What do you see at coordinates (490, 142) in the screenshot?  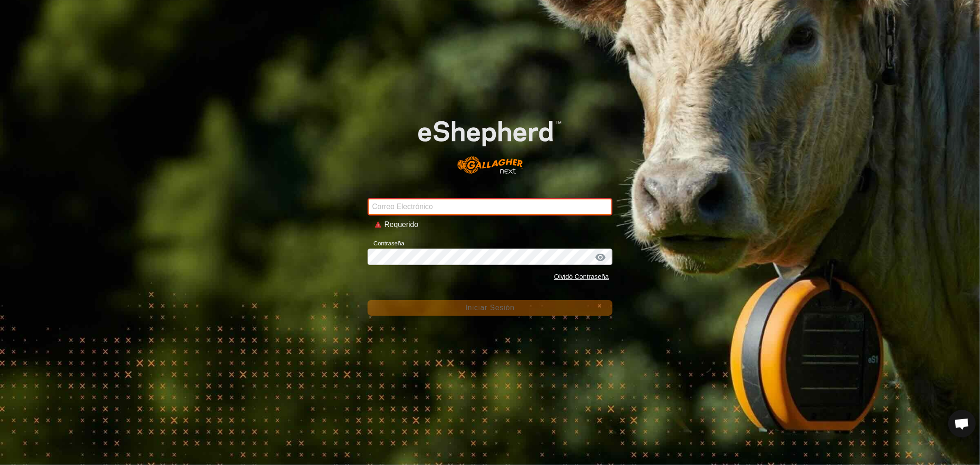 I see `img: Logo de eShepherd` at bounding box center [490, 142].